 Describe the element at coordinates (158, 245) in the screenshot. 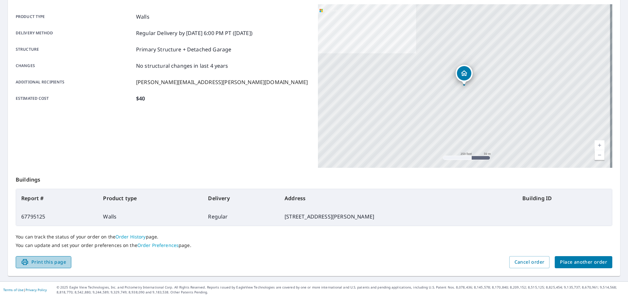

I see `a: Order Preferences` at that location.